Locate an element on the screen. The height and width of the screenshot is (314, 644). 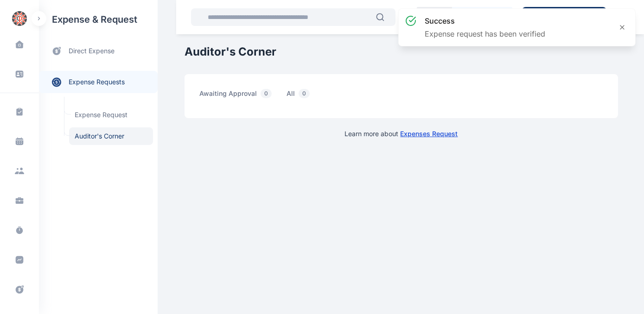
p: Expense request has been verified is located at coordinates (485, 34).